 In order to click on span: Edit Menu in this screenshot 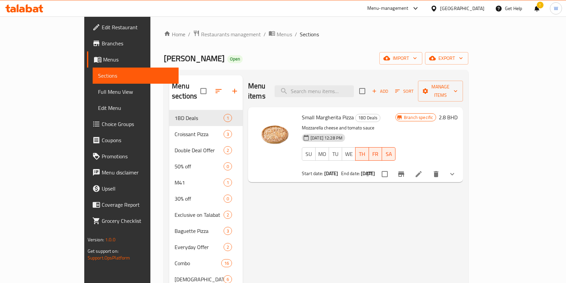, I will do `click(136, 108)`.